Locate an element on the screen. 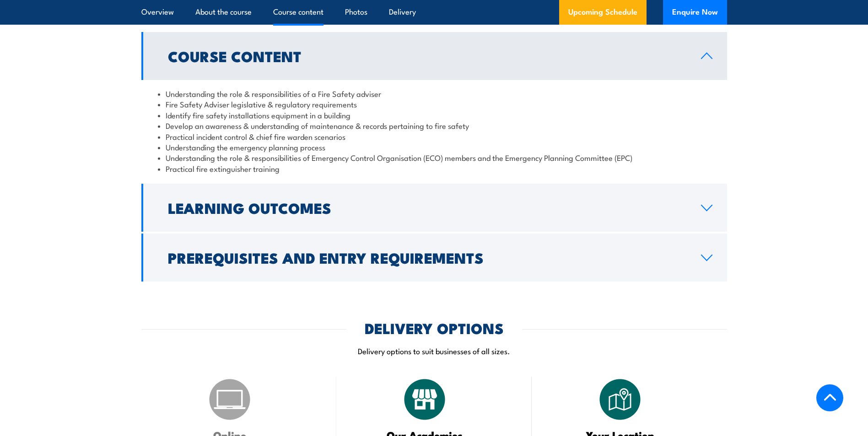  h2: Course Content is located at coordinates (427, 55).